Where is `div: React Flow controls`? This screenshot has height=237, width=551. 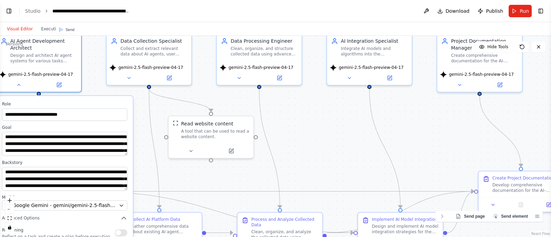 div: React Flow controls is located at coordinates (10, 214).